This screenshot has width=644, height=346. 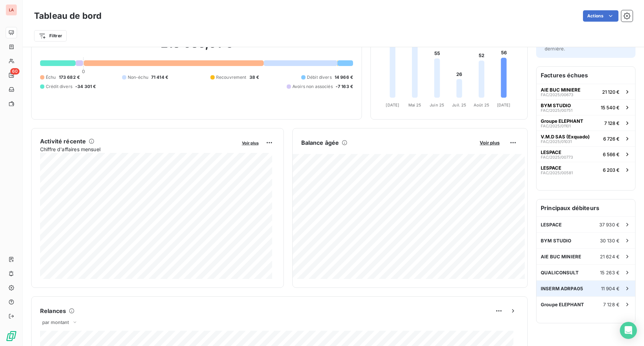 I want to click on span: FAC/2025/00751, so click(x=557, y=111).